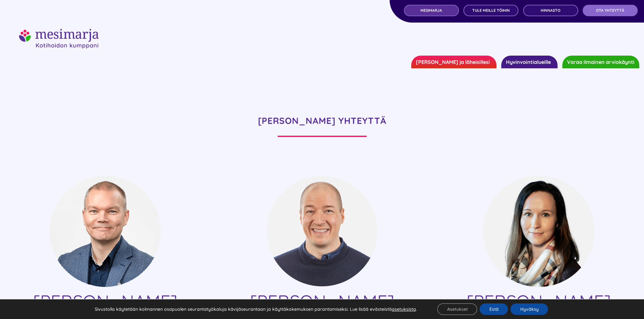 Image resolution: width=644 pixels, height=319 pixels. I want to click on a: MESIMARJA, so click(431, 10).